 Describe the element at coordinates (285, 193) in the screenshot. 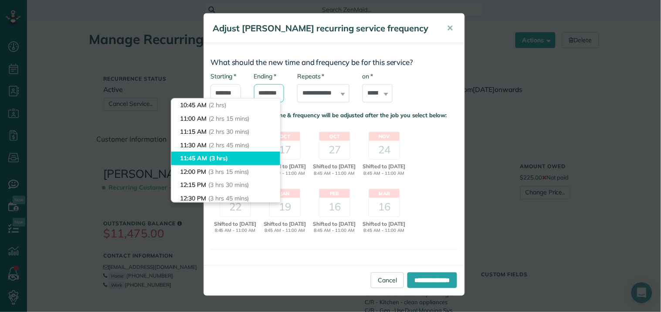

I see `header: Jan` at that location.